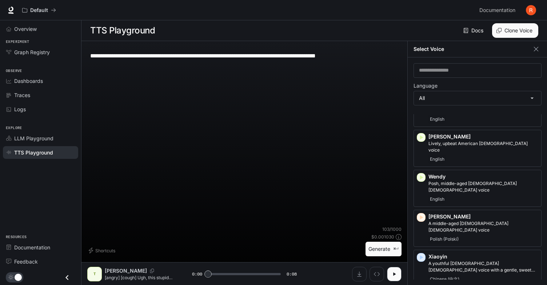 This screenshot has width=547, height=285. Describe the element at coordinates (40, 152) in the screenshot. I see `a: TTS Playground` at that location.